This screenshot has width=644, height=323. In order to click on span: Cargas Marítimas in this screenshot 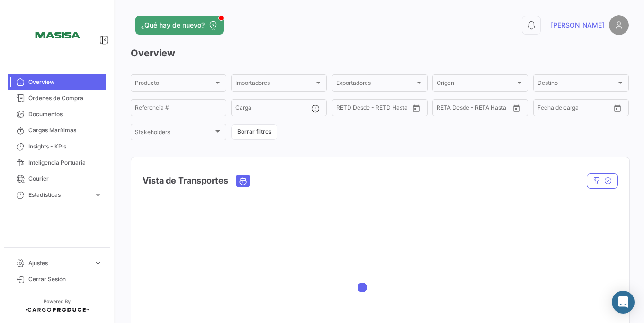, I will do `click(65, 130)`.